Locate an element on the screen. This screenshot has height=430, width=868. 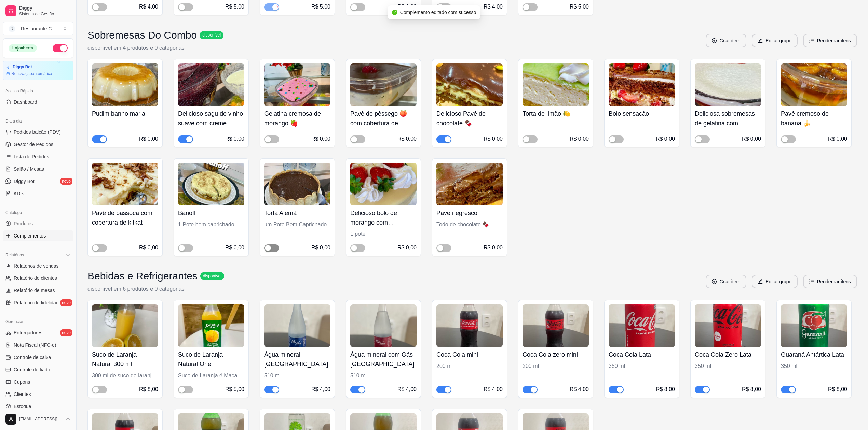
div: um Pote Bem Caprichado is located at coordinates (298, 225).